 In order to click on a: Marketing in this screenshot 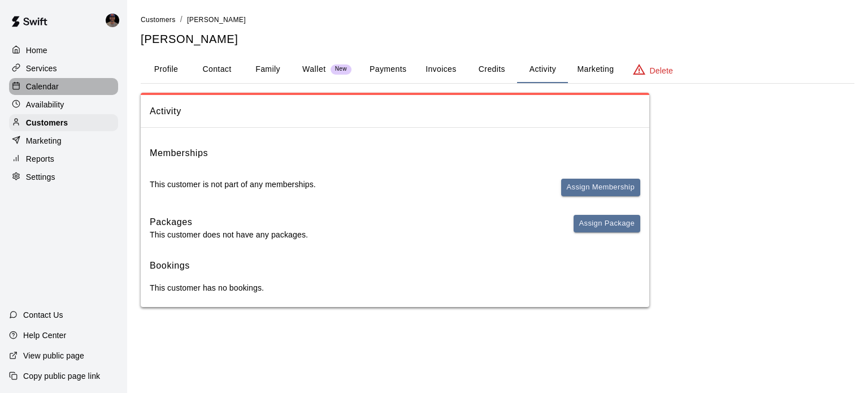, I will do `click(63, 141)`.